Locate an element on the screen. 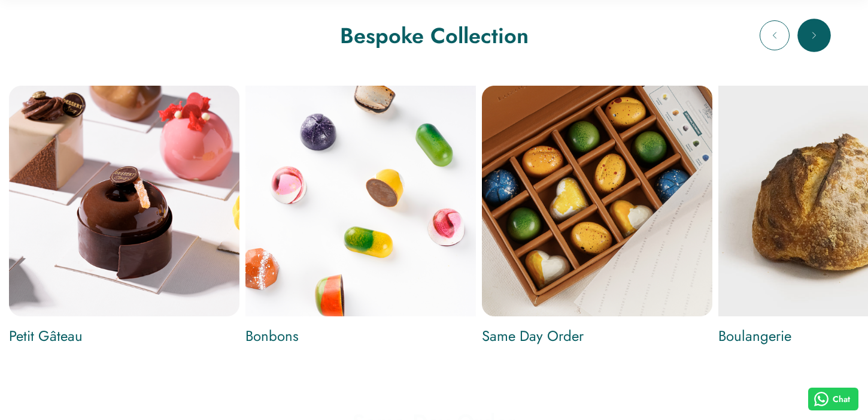  h2: Bespoke Collection is located at coordinates (434, 35).